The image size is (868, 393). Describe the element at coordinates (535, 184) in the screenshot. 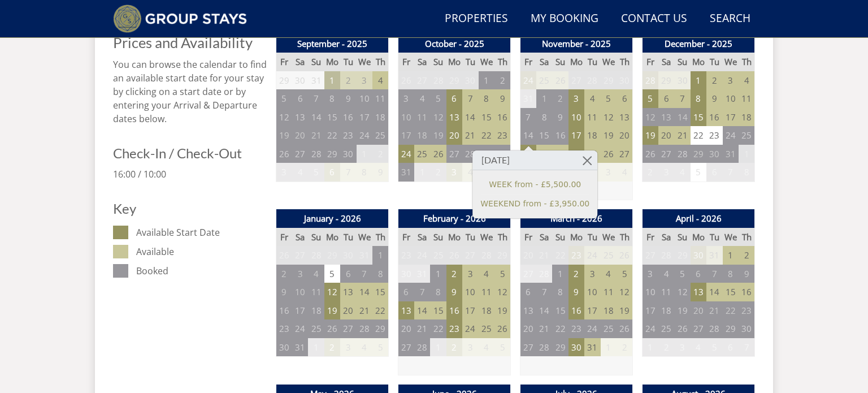

I see `a: WEEK from - £5,500.00` at that location.